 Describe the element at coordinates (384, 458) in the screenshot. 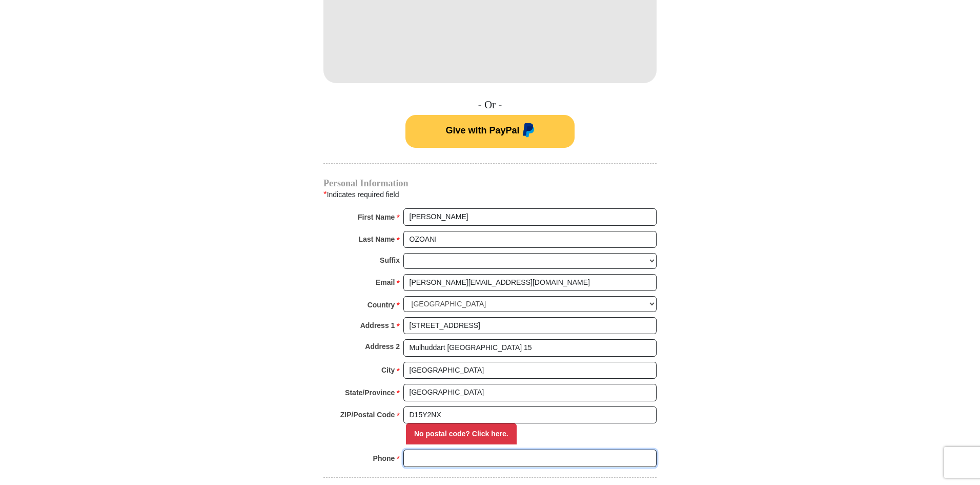

I see `strong: Phone` at that location.